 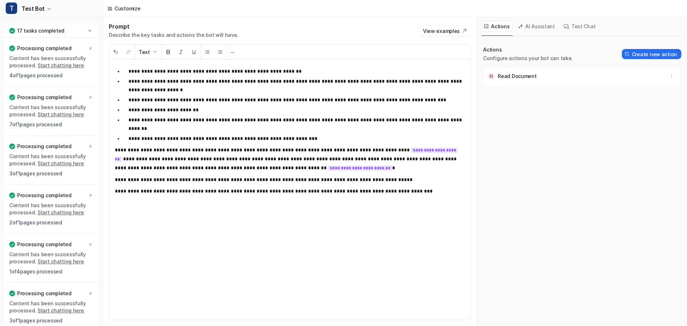 I want to click on span: T, so click(x=11, y=8).